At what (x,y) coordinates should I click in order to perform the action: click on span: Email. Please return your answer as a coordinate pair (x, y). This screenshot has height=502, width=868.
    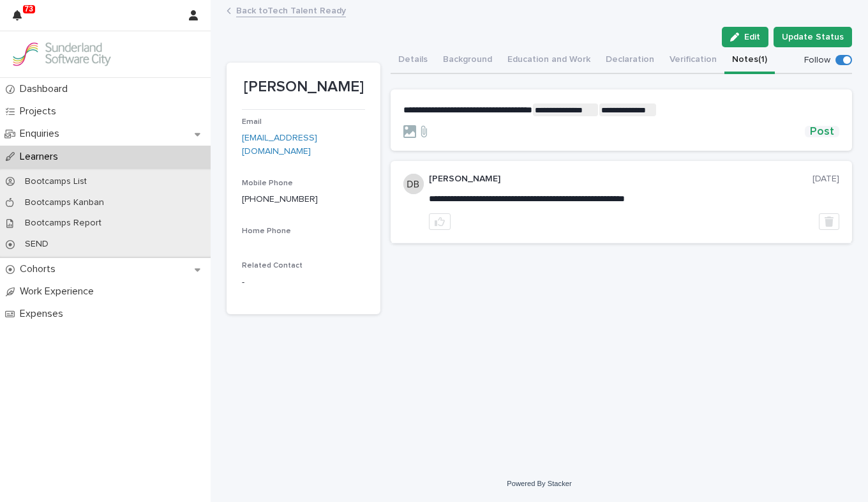
    Looking at the image, I should click on (251, 122).